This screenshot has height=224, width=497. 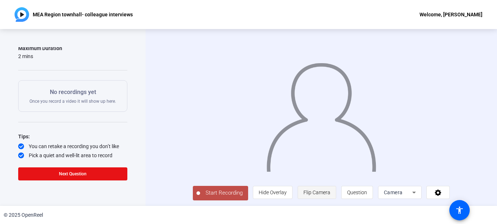 What do you see at coordinates (40, 48) in the screenshot?
I see `div: Maximum Duration` at bounding box center [40, 48].